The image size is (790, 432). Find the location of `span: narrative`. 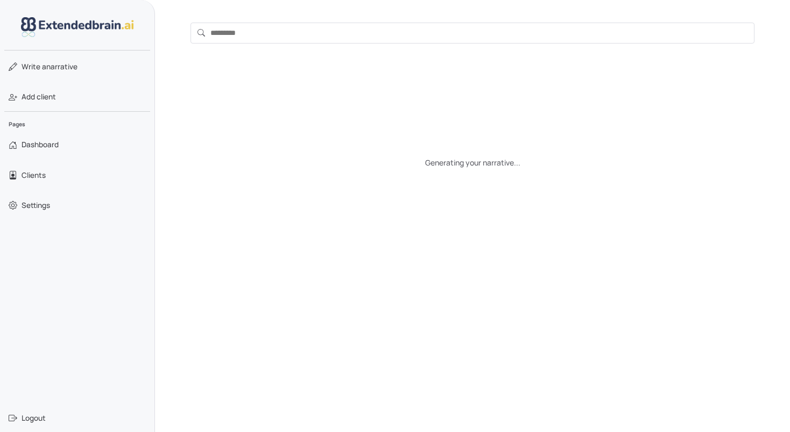

span: narrative is located at coordinates (49, 67).